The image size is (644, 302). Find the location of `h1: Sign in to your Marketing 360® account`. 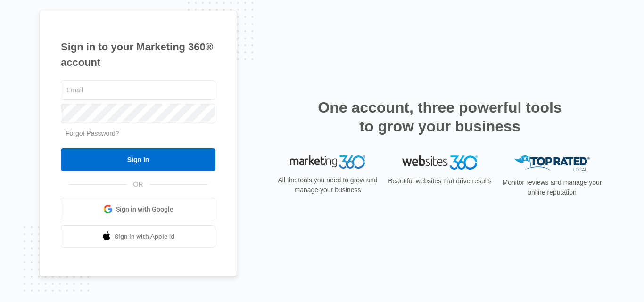

h1: Sign in to your Marketing 360® account is located at coordinates (138, 55).